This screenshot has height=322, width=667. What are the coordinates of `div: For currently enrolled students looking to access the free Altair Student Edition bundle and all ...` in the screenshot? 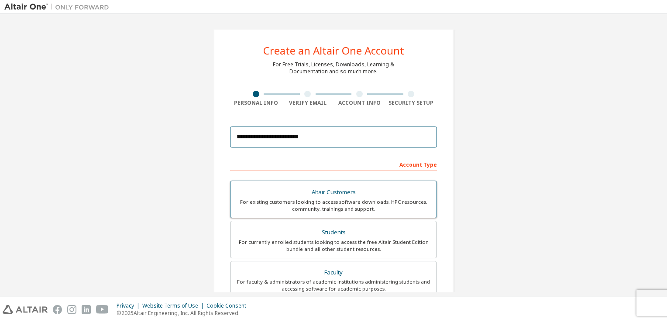 It's located at (333, 246).